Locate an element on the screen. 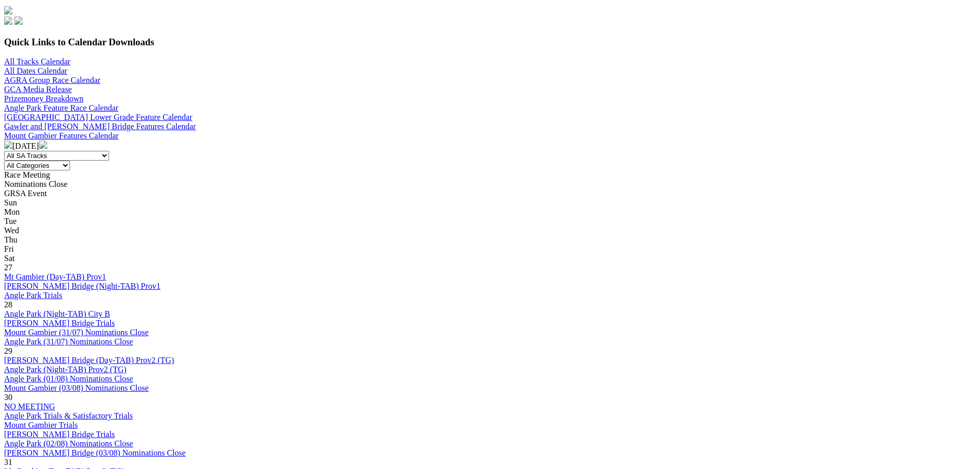  a: Angle Park Trials is located at coordinates (33, 295).